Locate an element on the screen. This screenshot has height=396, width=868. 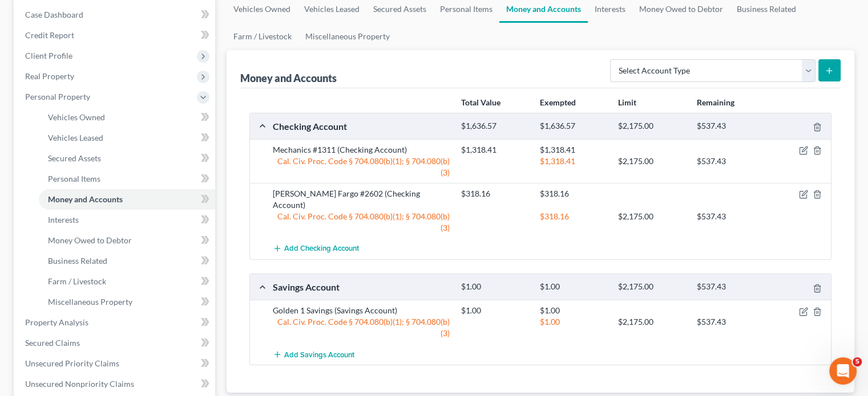
span: Unsecured Nonpriority Claims is located at coordinates (80, 384).